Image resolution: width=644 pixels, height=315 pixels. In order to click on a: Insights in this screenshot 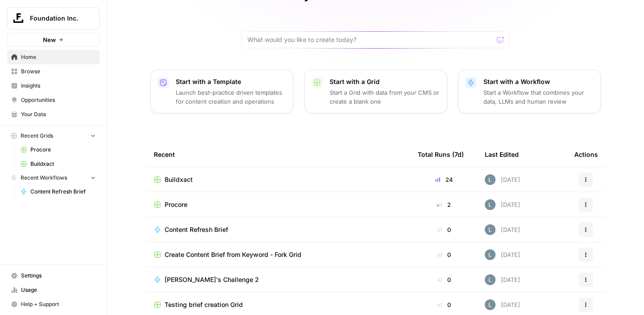, I will do `click(53, 86)`.